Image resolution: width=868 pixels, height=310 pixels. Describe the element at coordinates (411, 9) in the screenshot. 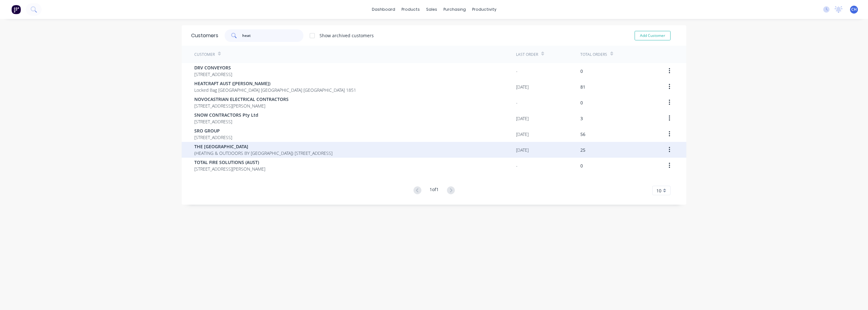

I see `div: products` at that location.